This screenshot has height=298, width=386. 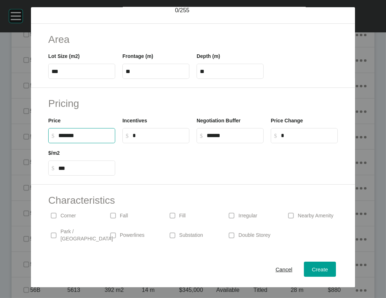 What do you see at coordinates (68, 216) in the screenshot?
I see `p: Corner` at bounding box center [68, 216].